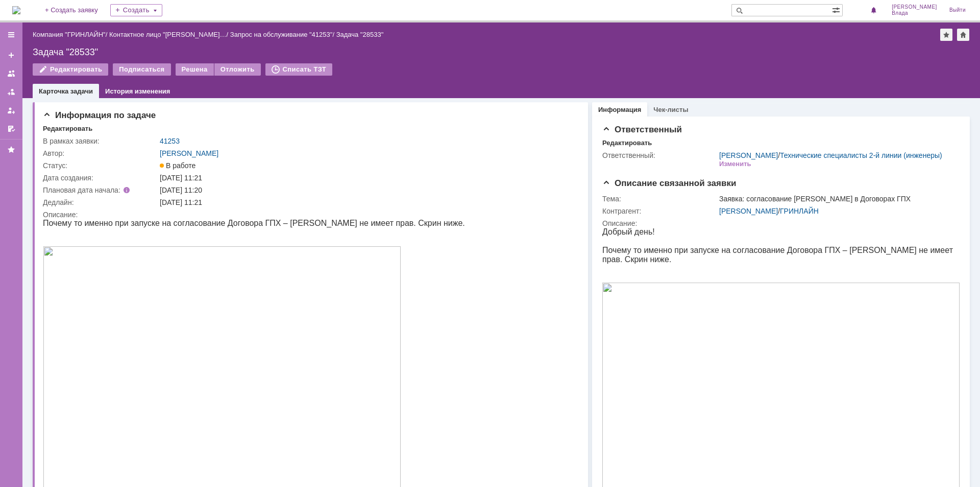  I want to click on div: Дедлайн:, so click(100, 202).